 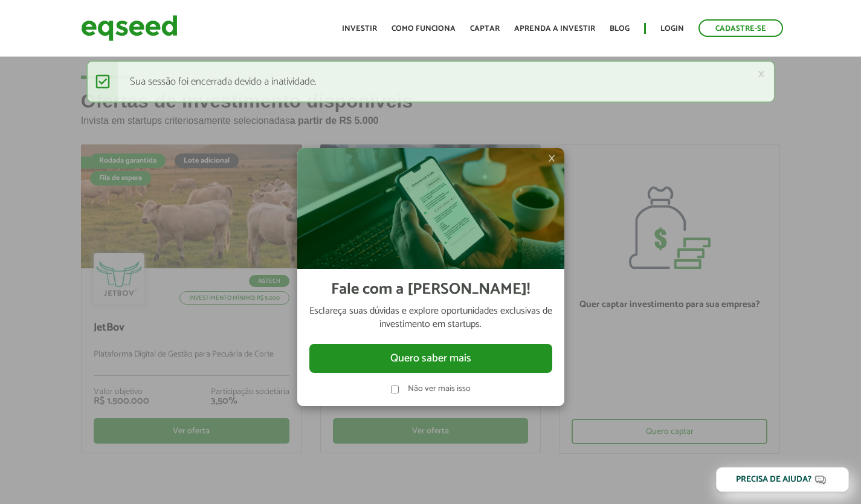 I want to click on a: Investir, so click(x=359, y=29).